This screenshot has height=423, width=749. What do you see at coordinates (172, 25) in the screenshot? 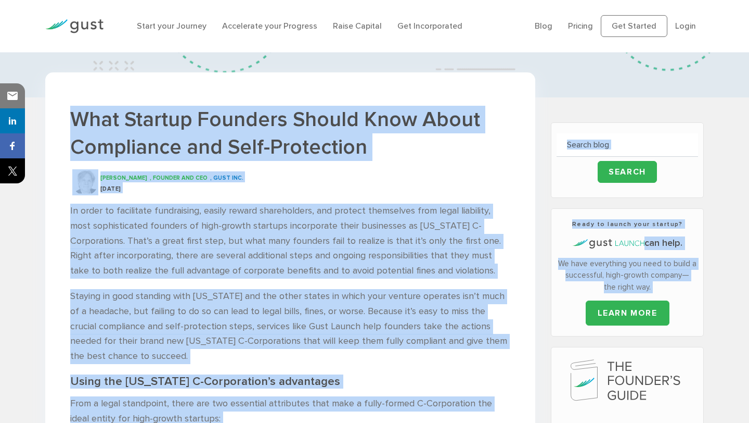
I see `a: Start your Journey` at bounding box center [172, 25].